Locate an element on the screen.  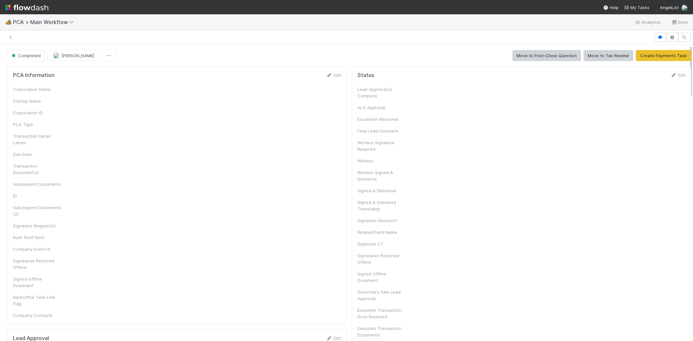
div: Rush Notif Sent is located at coordinates (37, 237).